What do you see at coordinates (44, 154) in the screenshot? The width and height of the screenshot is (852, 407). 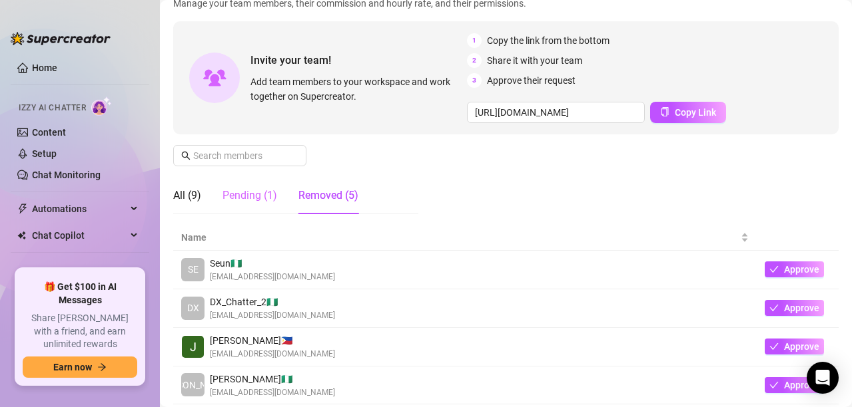 I see `a: Setup` at bounding box center [44, 154].